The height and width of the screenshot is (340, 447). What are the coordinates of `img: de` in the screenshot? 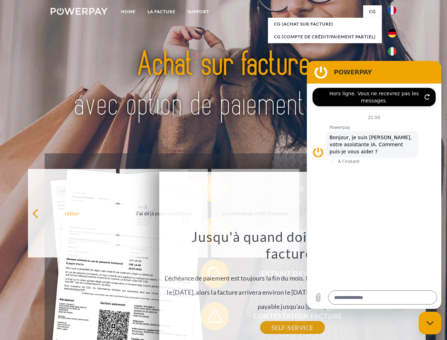 It's located at (392, 33).